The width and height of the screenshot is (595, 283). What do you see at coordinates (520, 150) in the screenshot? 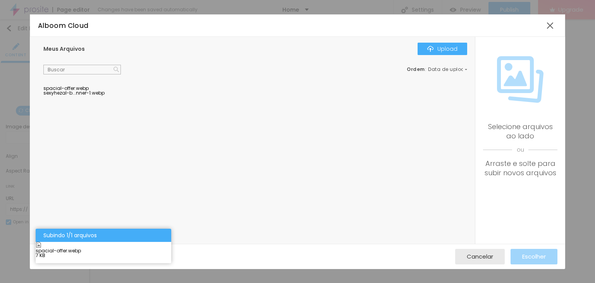
I see `div: Selecione arquivos ao lado Arraste e solte para subir novos arquivos` at bounding box center [520, 150].